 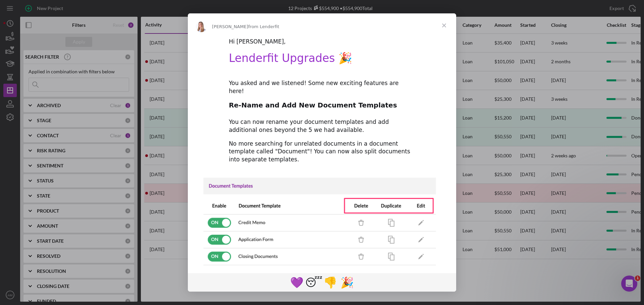 What do you see at coordinates (263, 26) in the screenshot?
I see `span: from Lenderfit` at bounding box center [263, 26].